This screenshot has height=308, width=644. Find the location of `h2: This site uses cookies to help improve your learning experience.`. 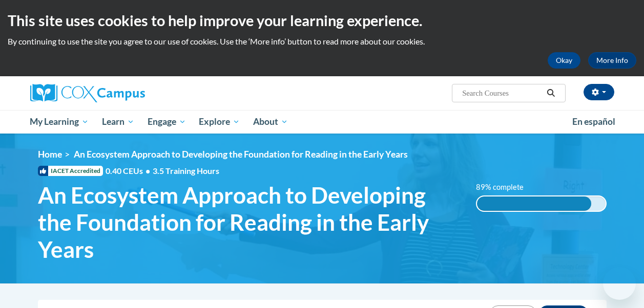

h2: This site uses cookies to help improve your learning experience. is located at coordinates (322, 20).